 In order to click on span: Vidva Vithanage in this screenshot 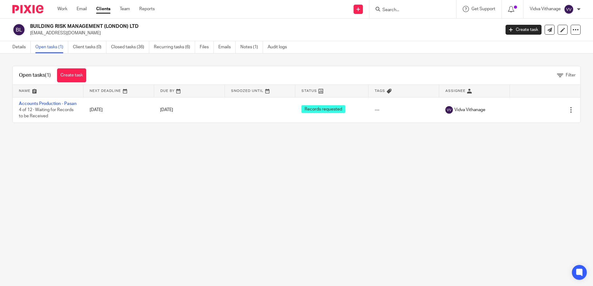, I will do `click(470, 110)`.